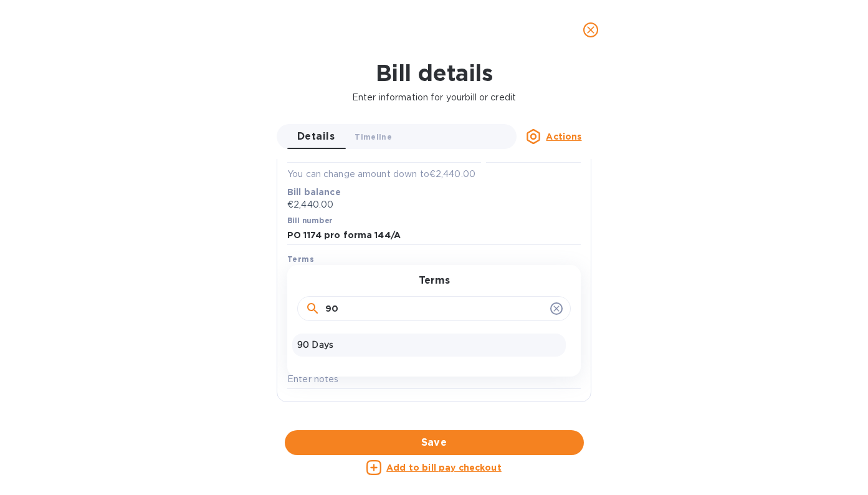  I want to click on u: Actions, so click(563, 136).